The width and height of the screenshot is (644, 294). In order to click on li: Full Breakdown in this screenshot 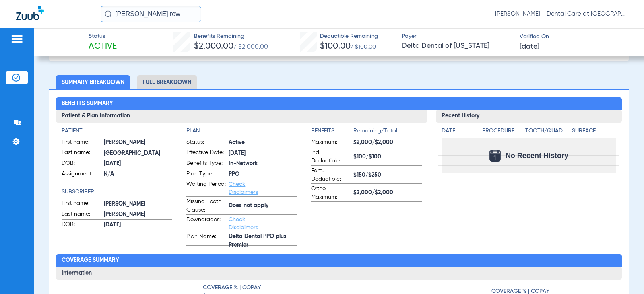, I will do `click(167, 82)`.